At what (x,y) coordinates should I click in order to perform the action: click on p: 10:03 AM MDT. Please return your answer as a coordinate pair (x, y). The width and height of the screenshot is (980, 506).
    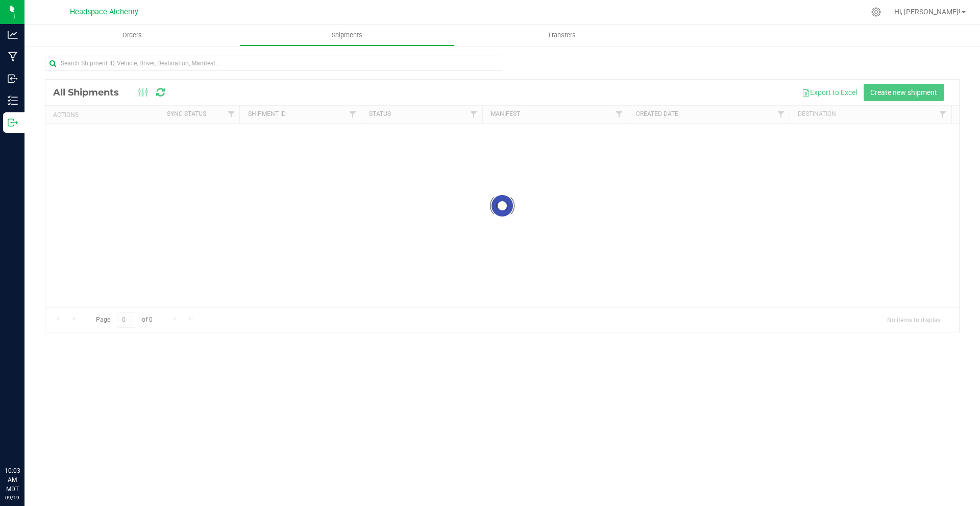
    Looking at the image, I should click on (12, 480).